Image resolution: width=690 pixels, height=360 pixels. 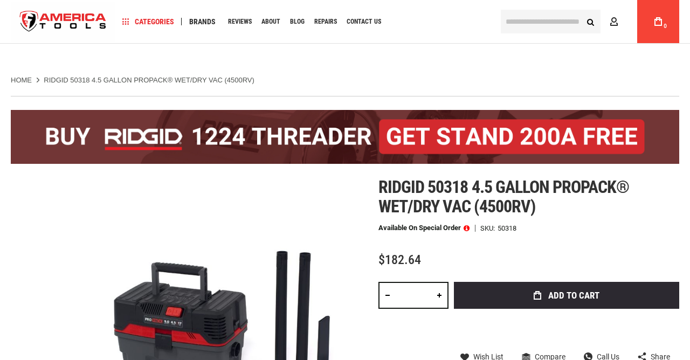 What do you see at coordinates (202, 22) in the screenshot?
I see `span: Brands` at bounding box center [202, 22].